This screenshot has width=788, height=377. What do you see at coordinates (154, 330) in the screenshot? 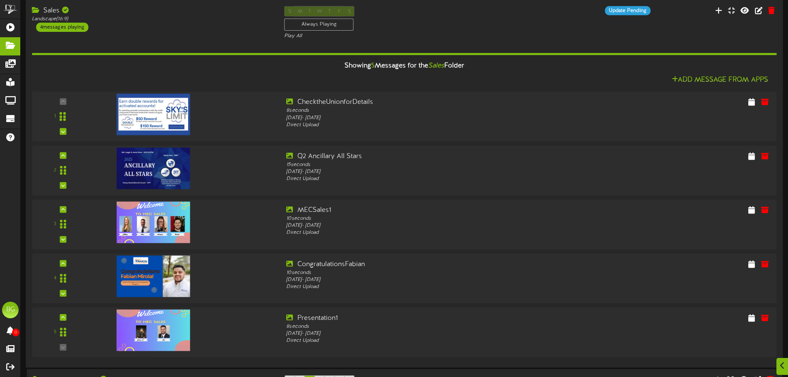
I see `img: 72a14b11-9299-4dd2-a0c9-060effd7ca53.jpg` at bounding box center [154, 330].